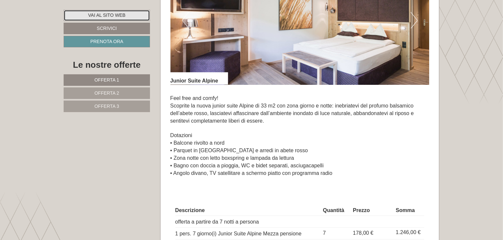 Image resolution: width=503 pixels, height=240 pixels. What do you see at coordinates (107, 28) in the screenshot?
I see `a: Scrivici` at bounding box center [107, 28].